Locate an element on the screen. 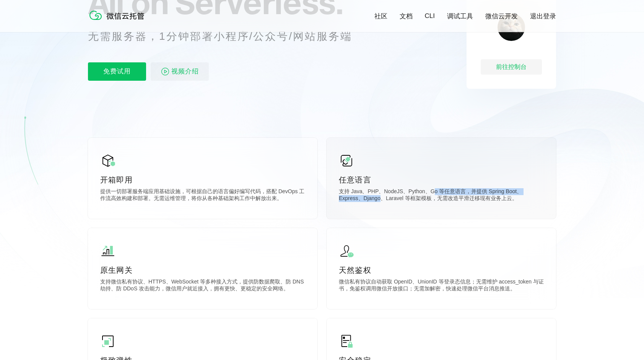 The image size is (644, 360). a: CLI is located at coordinates (430, 16).